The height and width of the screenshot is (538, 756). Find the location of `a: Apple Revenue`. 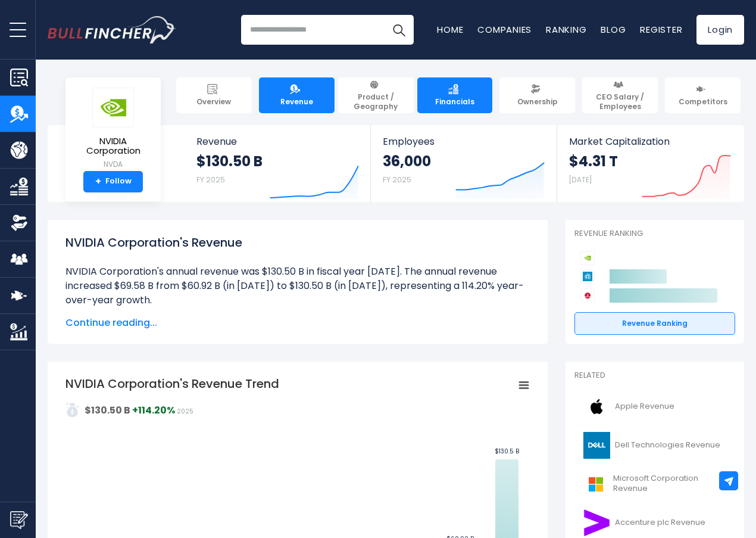

a: Apple Revenue is located at coordinates (655, 407).